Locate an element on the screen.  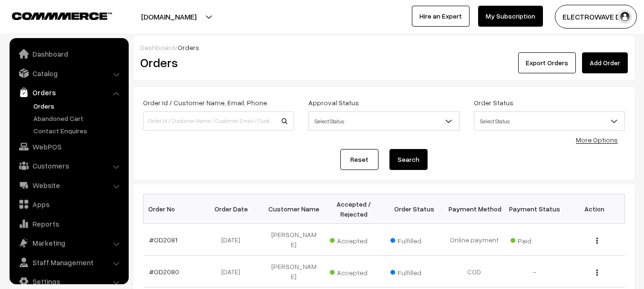
a: Hire an Expert is located at coordinates (440, 16).